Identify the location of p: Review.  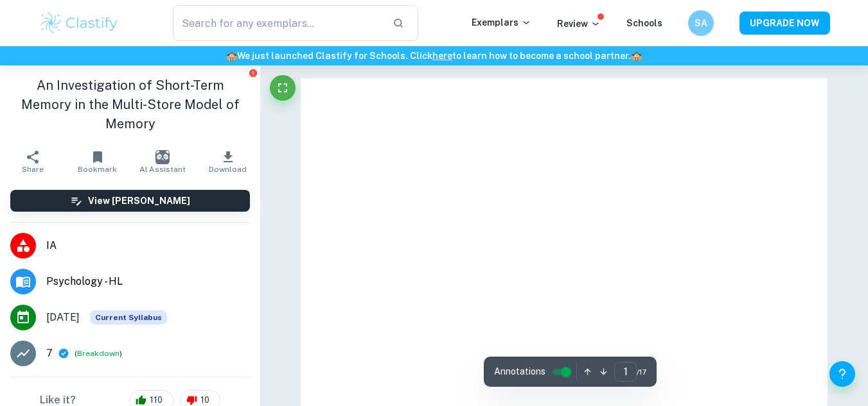
(579, 24).